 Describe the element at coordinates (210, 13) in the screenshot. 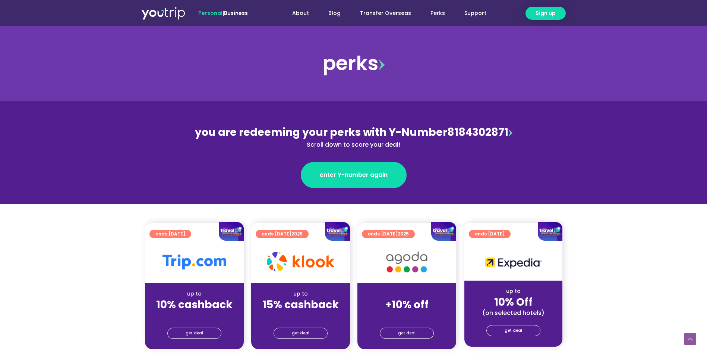

I see `span: Personal` at that location.